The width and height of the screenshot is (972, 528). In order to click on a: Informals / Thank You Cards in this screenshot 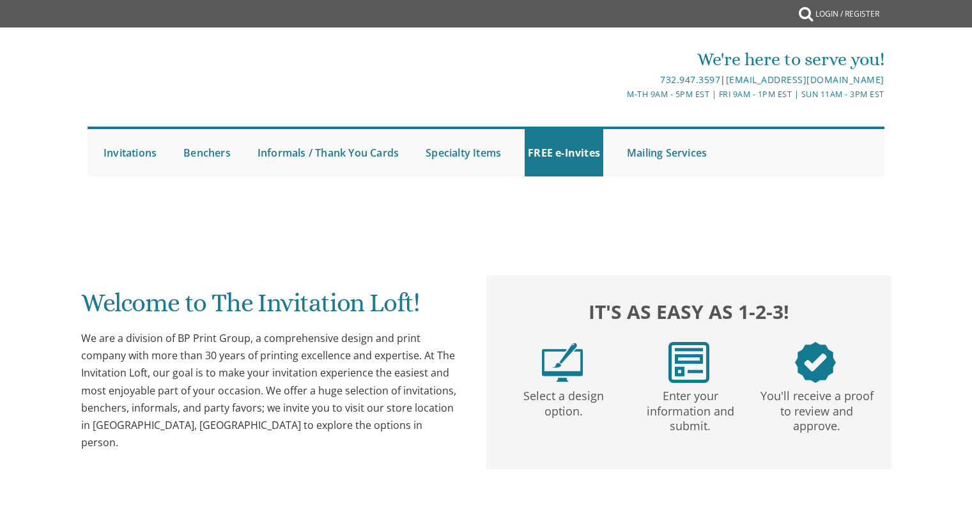, I will do `click(328, 153)`.